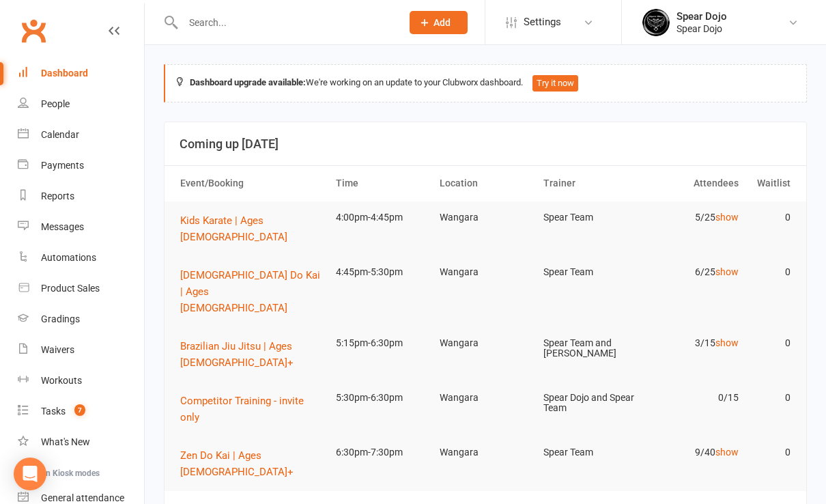  What do you see at coordinates (382, 342) in the screenshot?
I see `td: 5:15pm-6:30pm` at bounding box center [382, 342].